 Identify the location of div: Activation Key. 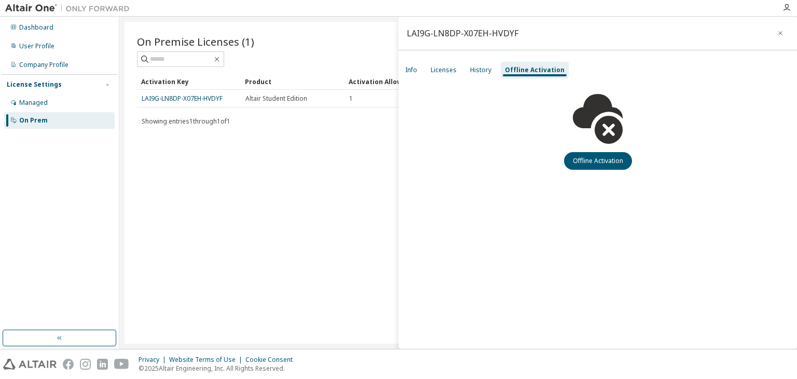
(189, 81).